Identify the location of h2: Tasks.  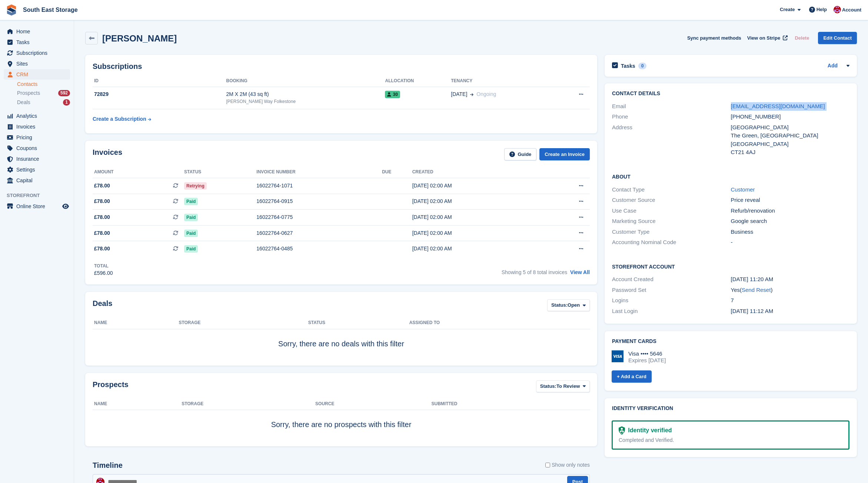
(628, 66).